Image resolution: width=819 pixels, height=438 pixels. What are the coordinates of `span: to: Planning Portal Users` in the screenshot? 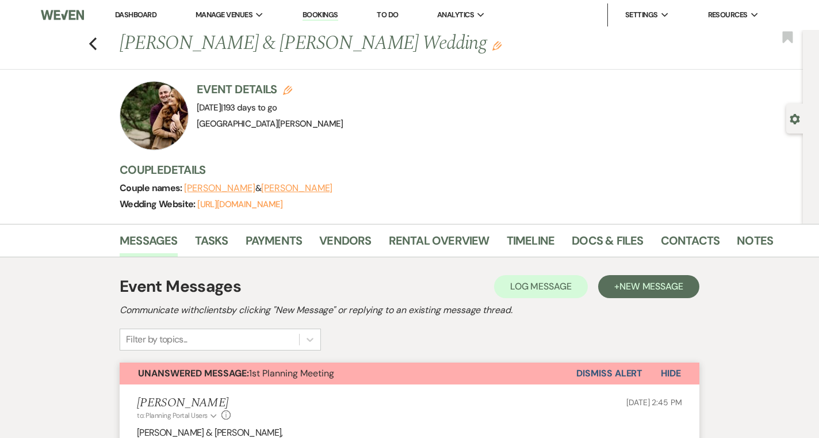 It's located at (172, 415).